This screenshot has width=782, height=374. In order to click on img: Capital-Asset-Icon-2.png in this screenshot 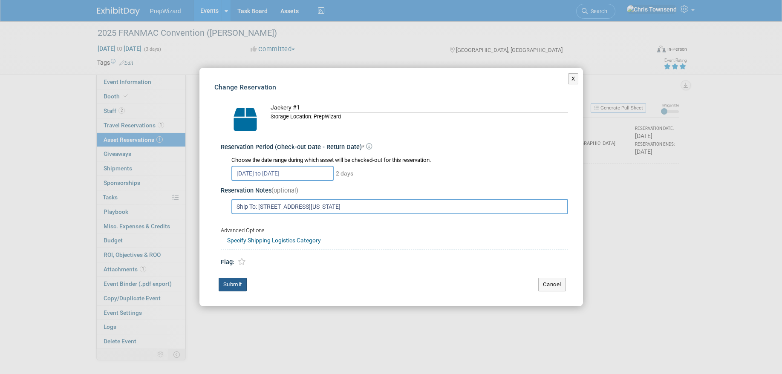, I will do `click(245, 119)`.